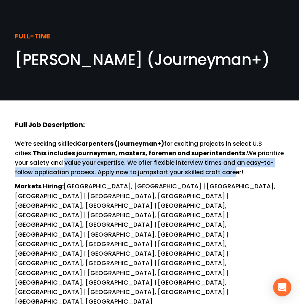 This screenshot has width=299, height=304. What do you see at coordinates (282, 288) in the screenshot?
I see `div: Open Intercom Messenger` at bounding box center [282, 288].